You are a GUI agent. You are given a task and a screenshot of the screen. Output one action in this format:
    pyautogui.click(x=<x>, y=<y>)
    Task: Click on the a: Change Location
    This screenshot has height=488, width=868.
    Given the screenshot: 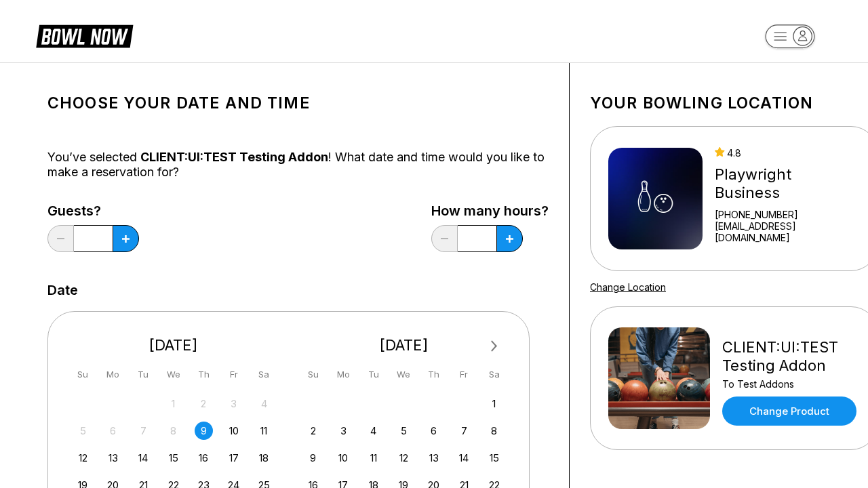 What is the action you would take?
    pyautogui.click(x=628, y=287)
    